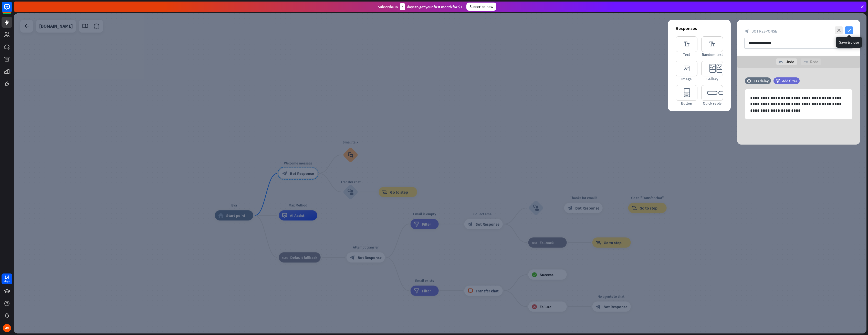 This screenshot has width=868, height=335. What do you see at coordinates (778, 81) in the screenshot?
I see `i: filter` at bounding box center [778, 81].